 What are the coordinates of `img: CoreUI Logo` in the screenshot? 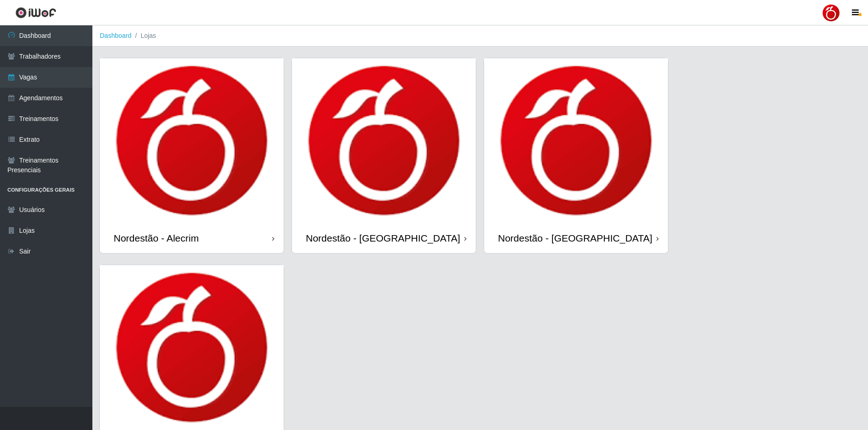 It's located at (36, 13).